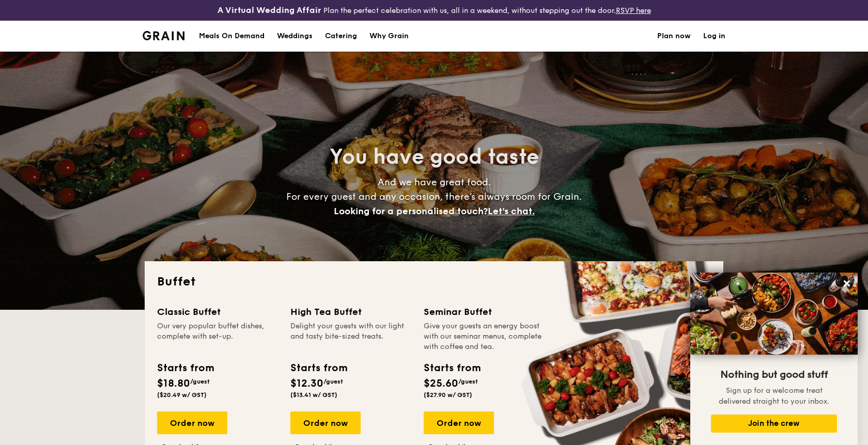 Image resolution: width=868 pixels, height=445 pixels. Describe the element at coordinates (306, 384) in the screenshot. I see `span: $12.30` at that location.